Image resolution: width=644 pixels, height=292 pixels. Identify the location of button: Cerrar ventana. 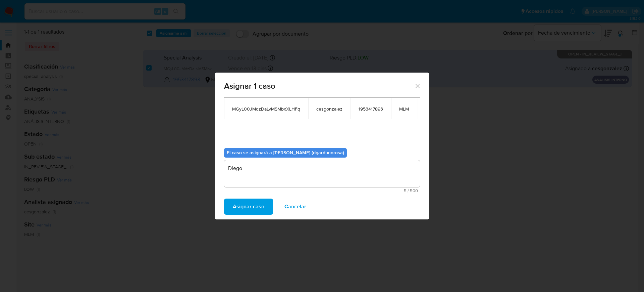
(417, 86).